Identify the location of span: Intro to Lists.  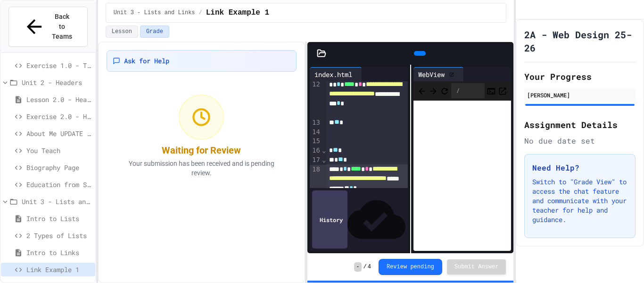
(59, 218).